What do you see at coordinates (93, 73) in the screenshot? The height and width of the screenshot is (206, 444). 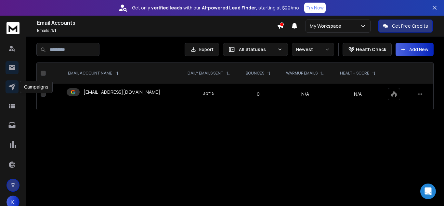 I see `div: EMAIL ACCOUNT NAME` at bounding box center [93, 73].